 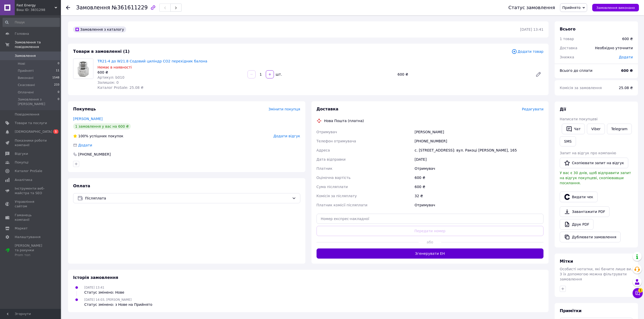 What do you see at coordinates (567, 261) in the screenshot?
I see `span: Мітки` at bounding box center [567, 261].